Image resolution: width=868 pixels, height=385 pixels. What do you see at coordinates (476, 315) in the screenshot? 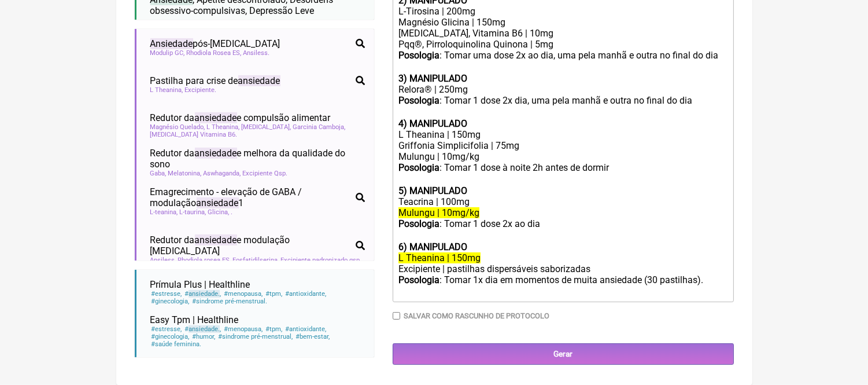
I see `label: Salvar como rascunho de Protocolo` at bounding box center [476, 315].